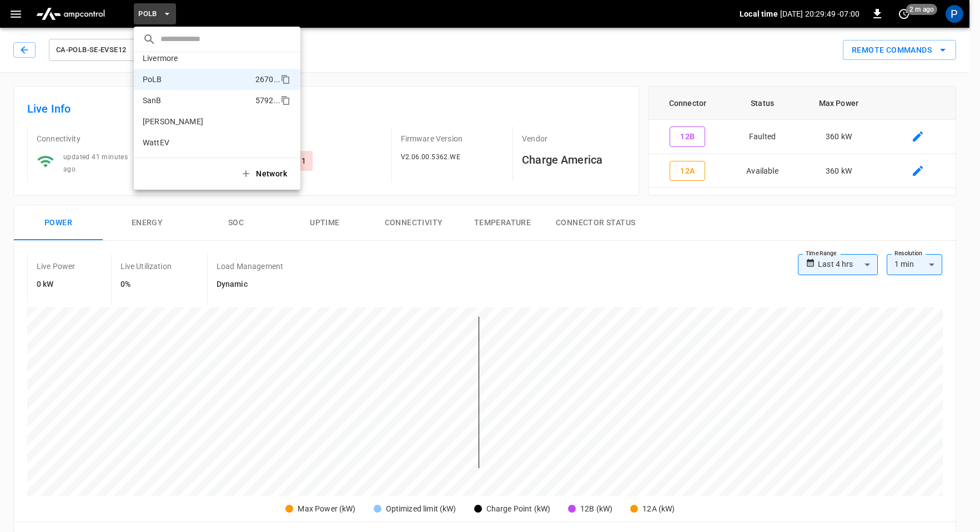 The image size is (980, 532). I want to click on p: SanB, so click(196, 100).